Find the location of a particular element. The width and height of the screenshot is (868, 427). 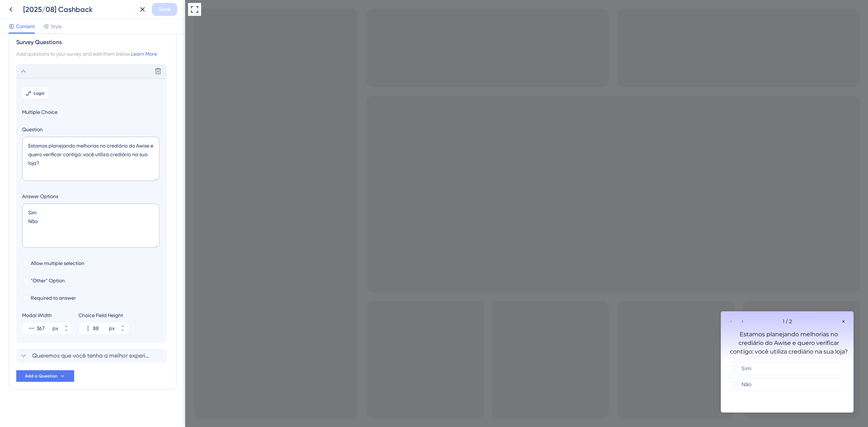

span: Add a Question is located at coordinates (41, 376).